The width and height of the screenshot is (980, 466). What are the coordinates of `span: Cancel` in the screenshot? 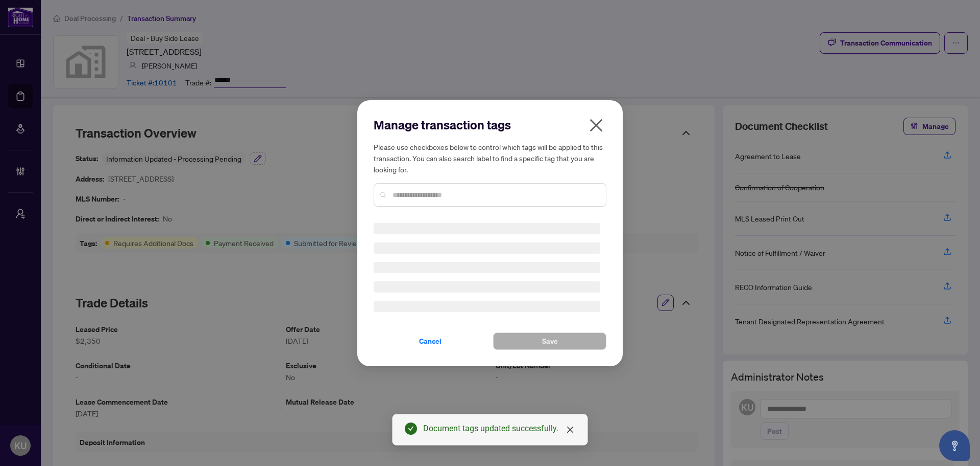 It's located at (430, 341).